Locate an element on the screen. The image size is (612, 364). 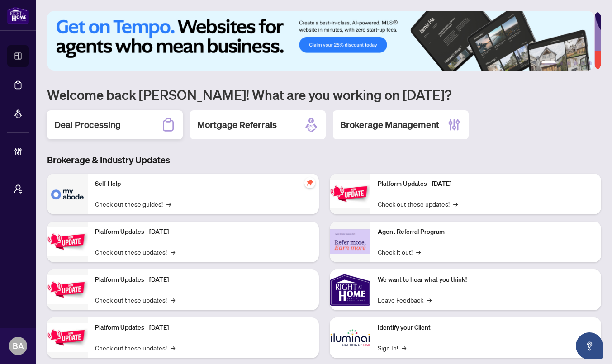
button: 2 is located at coordinates (561, 63).